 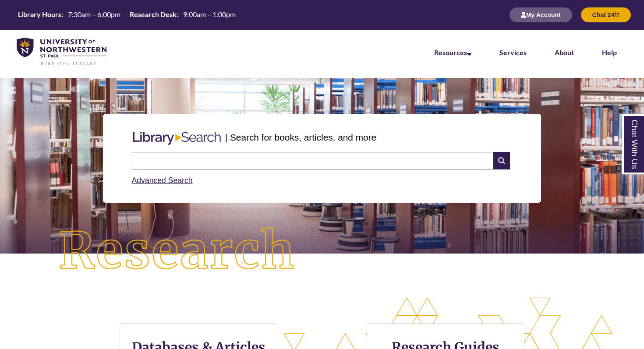 What do you see at coordinates (564, 52) in the screenshot?
I see `a: About` at bounding box center [564, 52].